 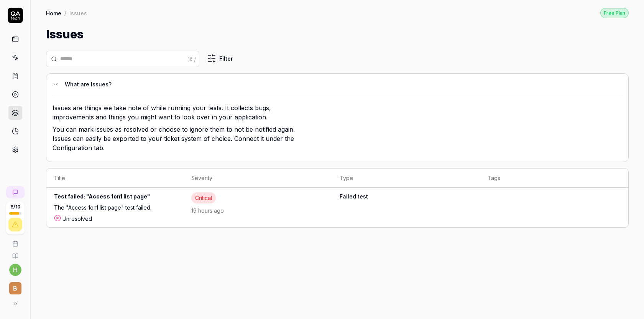 What do you see at coordinates (614, 13) in the screenshot?
I see `div: Free Plan` at bounding box center [614, 13].